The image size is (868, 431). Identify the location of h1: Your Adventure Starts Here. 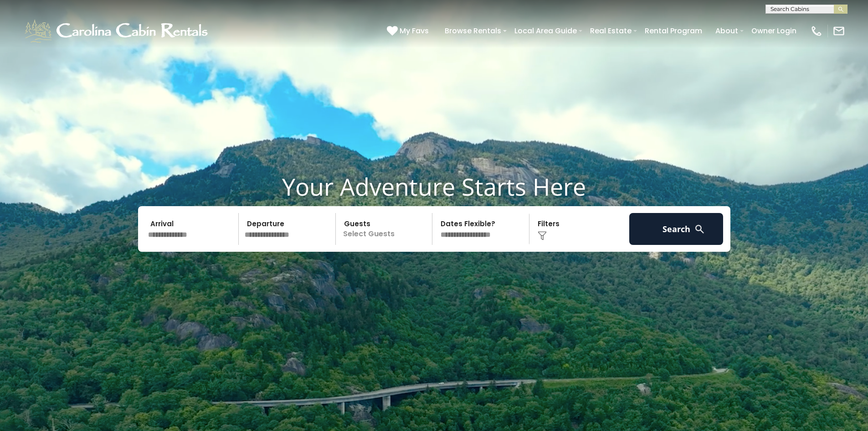
(434, 187).